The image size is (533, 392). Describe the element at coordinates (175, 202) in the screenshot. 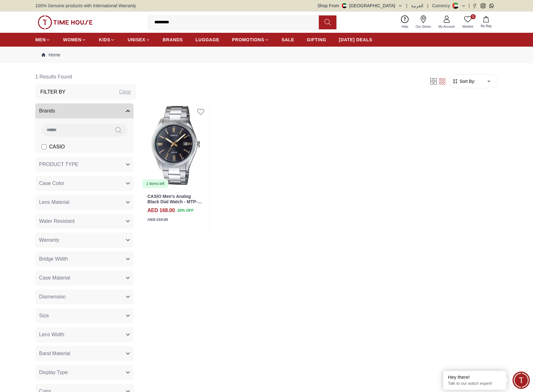

I see `a: CASIO Men's Analog Black Dial Watch - MTP-1302D-1A2` at that location.